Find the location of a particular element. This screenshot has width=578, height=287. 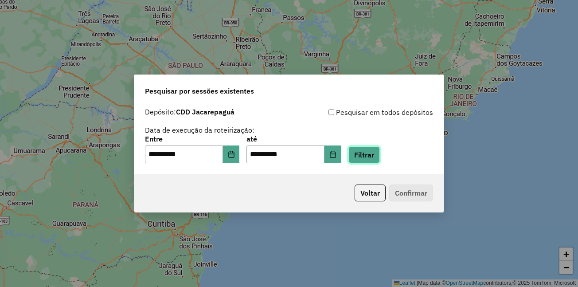

strong: CDD Jacarepaguá is located at coordinates (205, 112).